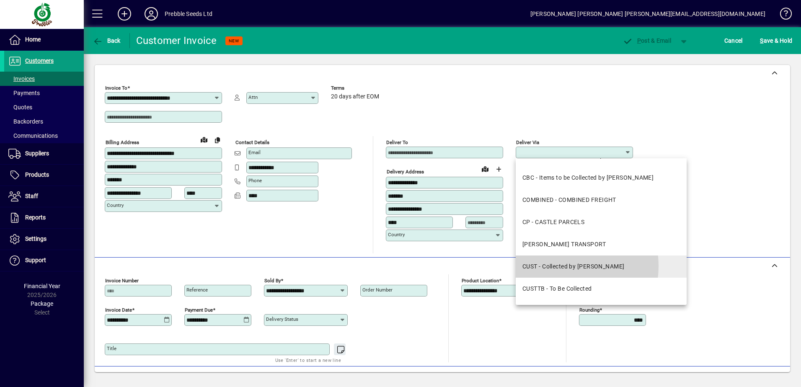 The image size is (801, 387). Describe the element at coordinates (107, 41) in the screenshot. I see `app-page-header-button: Back` at that location.